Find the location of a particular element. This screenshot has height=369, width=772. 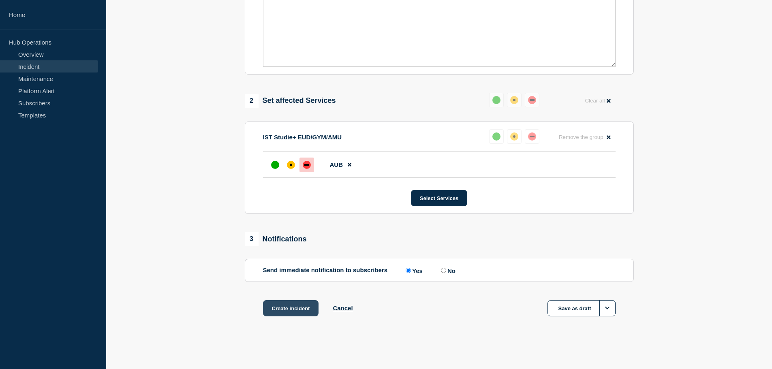

span: Remove the group is located at coordinates (581, 137).